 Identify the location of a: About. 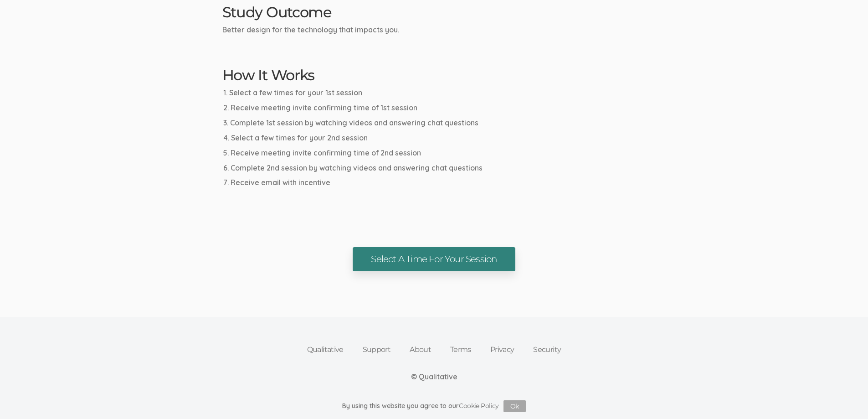
(420, 350).